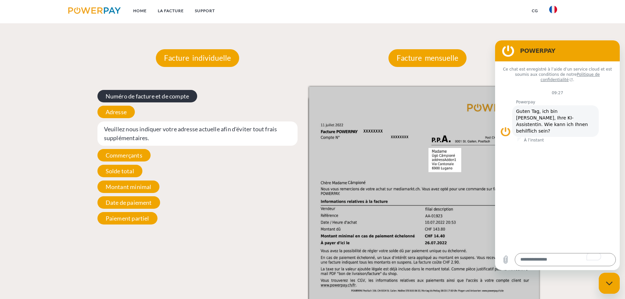 The image size is (625, 299). What do you see at coordinates (198, 134) in the screenshot?
I see `span: Veuillez nous indiquer votre adresse actuelle afin d'éviter tout frais supplémentaires.` at bounding box center [198, 134].